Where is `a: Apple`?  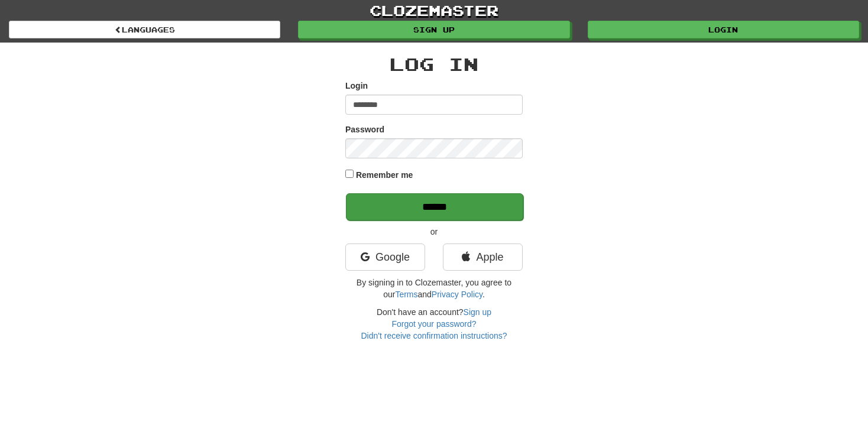 a: Apple is located at coordinates (483, 257).